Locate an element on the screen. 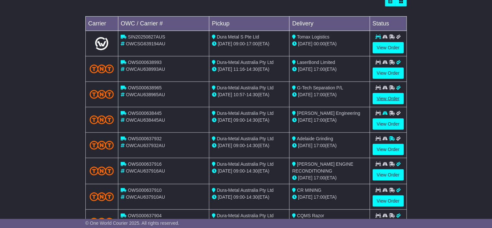  span: OWCSG639194AU is located at coordinates (145, 44).